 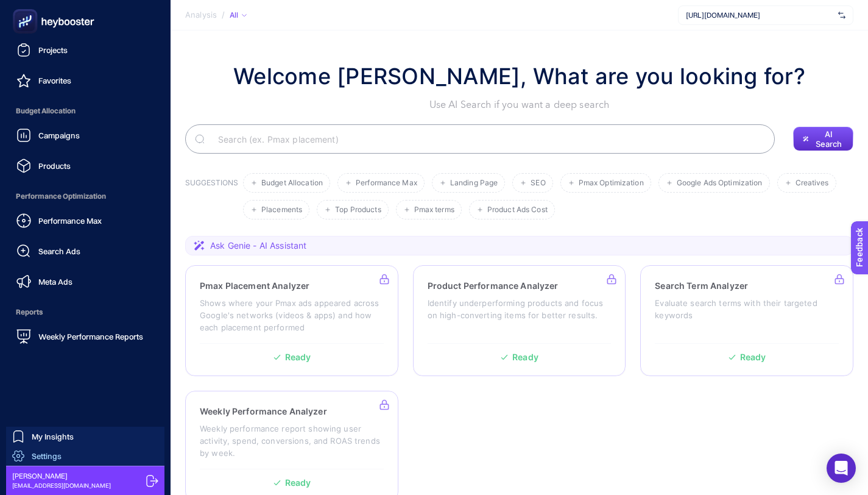 What do you see at coordinates (85, 166) in the screenshot?
I see `a: Products` at bounding box center [85, 166].